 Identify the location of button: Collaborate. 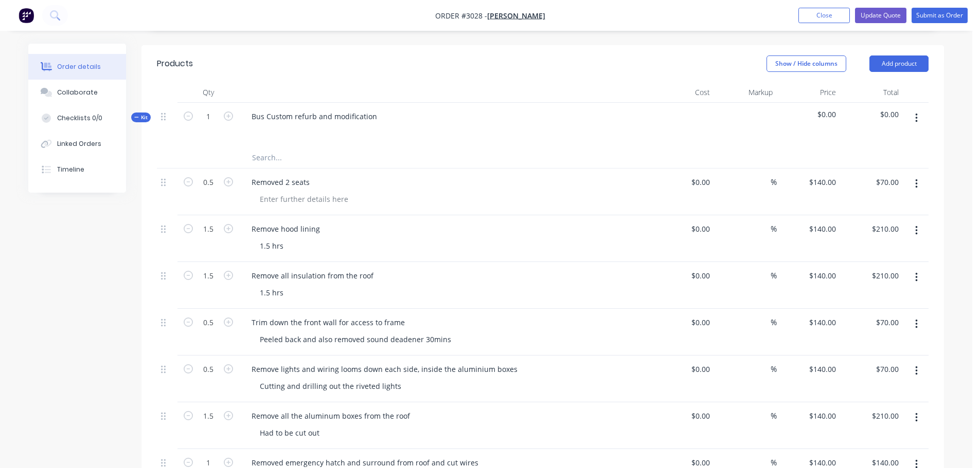
(77, 93).